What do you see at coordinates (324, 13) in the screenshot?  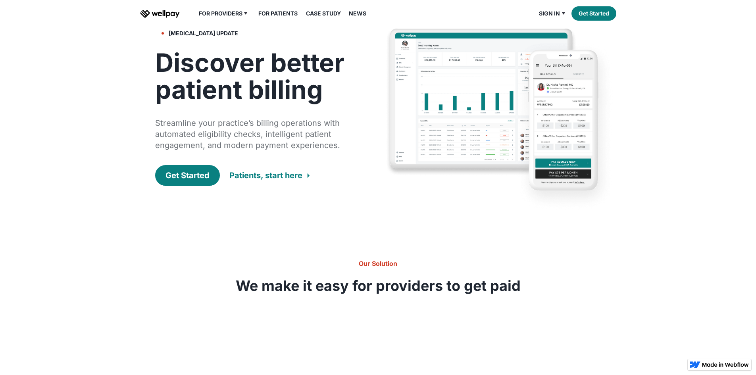 I see `a: Case Study` at bounding box center [324, 13].